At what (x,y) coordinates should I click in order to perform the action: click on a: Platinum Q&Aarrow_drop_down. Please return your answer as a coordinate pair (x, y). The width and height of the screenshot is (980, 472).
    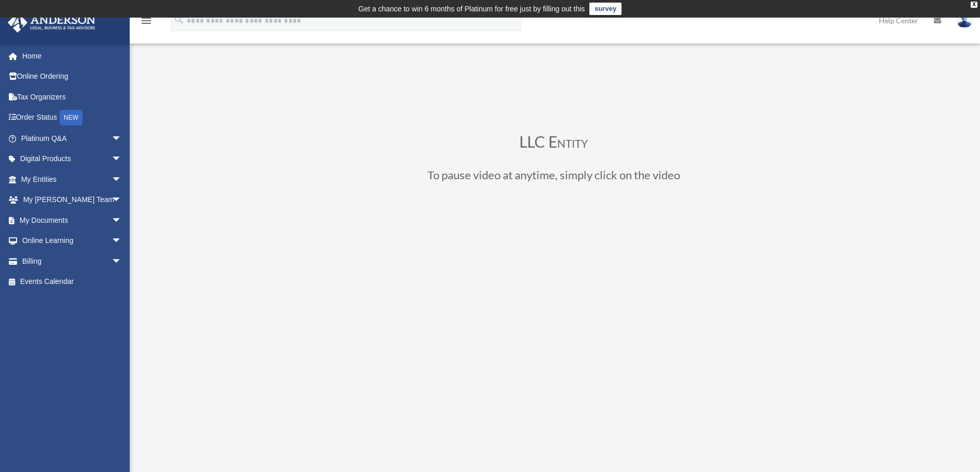
    Looking at the image, I should click on (73, 138).